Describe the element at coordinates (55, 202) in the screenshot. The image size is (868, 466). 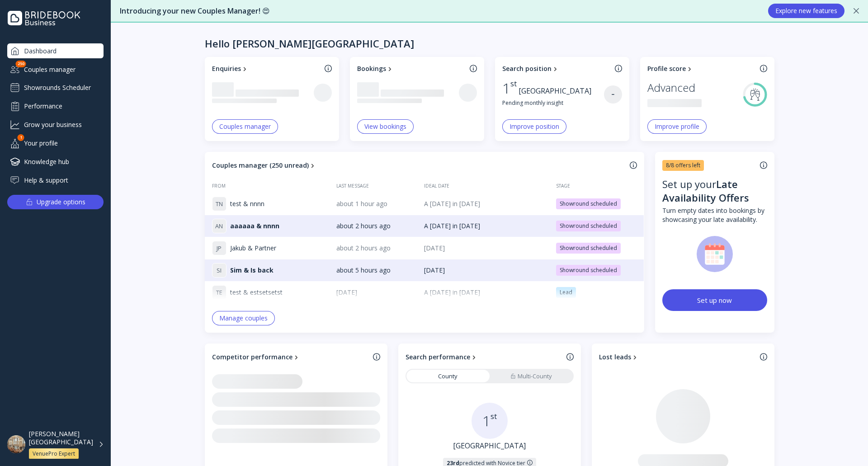
I see `button: Upgrade options` at that location.